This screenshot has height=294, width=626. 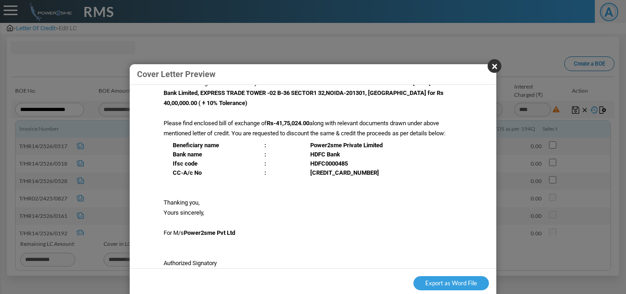 I want to click on h4: Cover Letter Preview, so click(x=225, y=74).